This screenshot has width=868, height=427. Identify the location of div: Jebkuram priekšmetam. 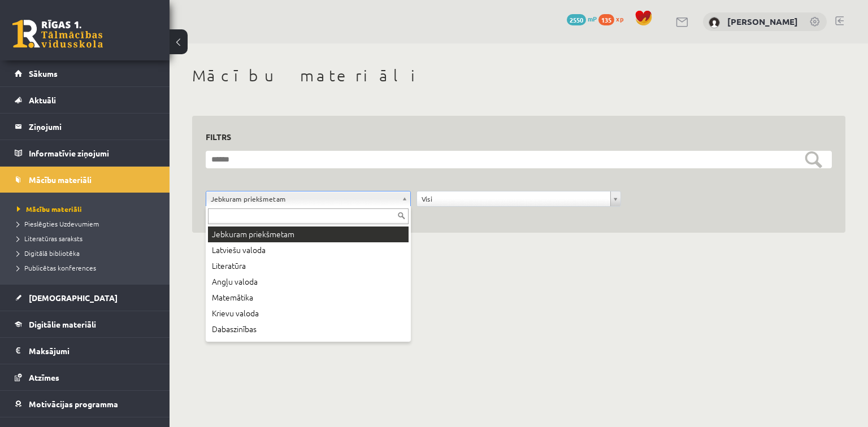
(308, 235).